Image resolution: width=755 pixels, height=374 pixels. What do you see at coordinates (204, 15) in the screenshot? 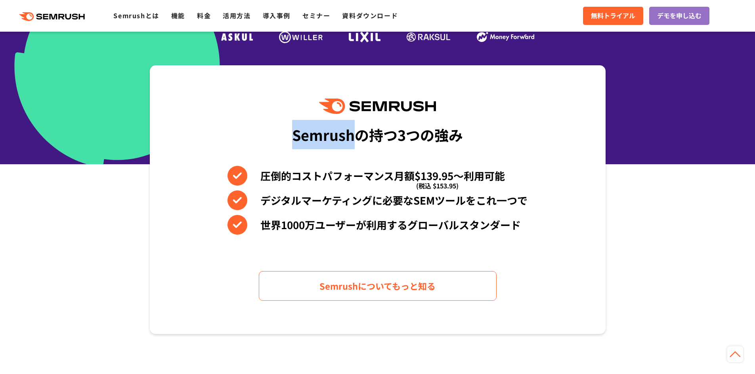
I see `a: 料金` at bounding box center [204, 15].